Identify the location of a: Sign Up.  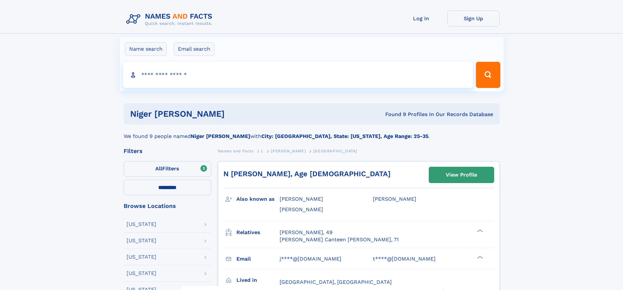
(474, 18).